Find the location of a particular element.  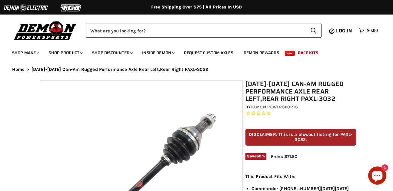

ul: Main menu is located at coordinates (192, 51).